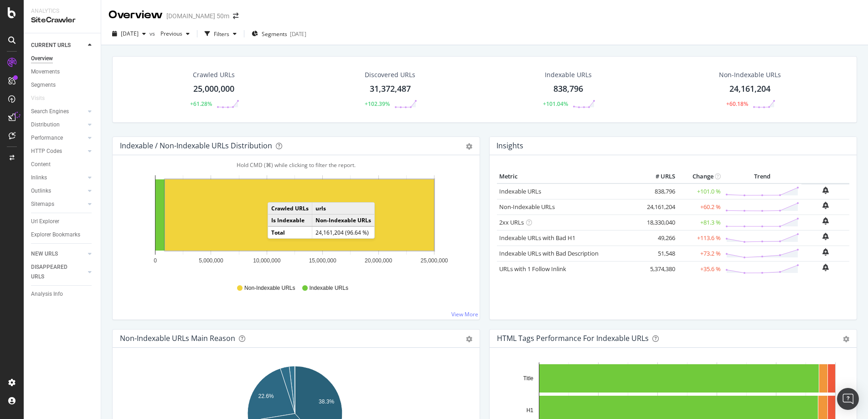  What do you see at coordinates (294, 223) in the screenshot?
I see `svg: A chart.` at bounding box center [294, 223].